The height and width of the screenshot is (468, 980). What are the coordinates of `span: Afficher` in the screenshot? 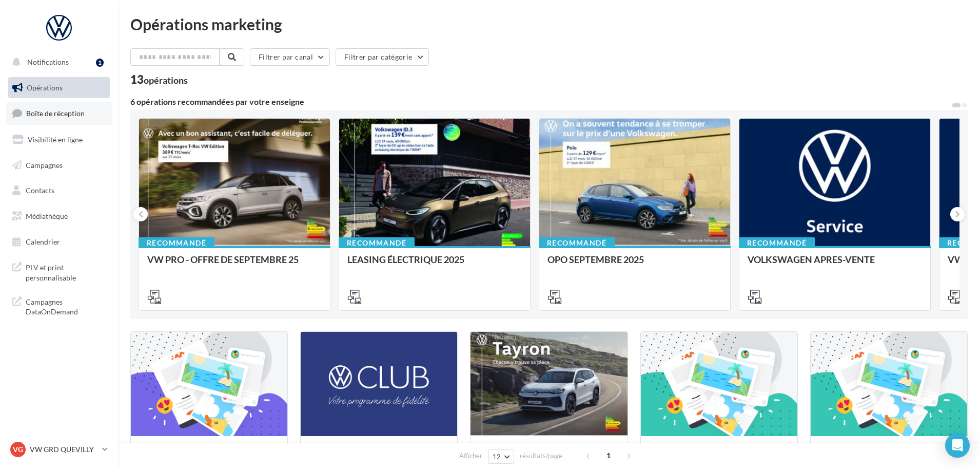 It's located at (470, 455).